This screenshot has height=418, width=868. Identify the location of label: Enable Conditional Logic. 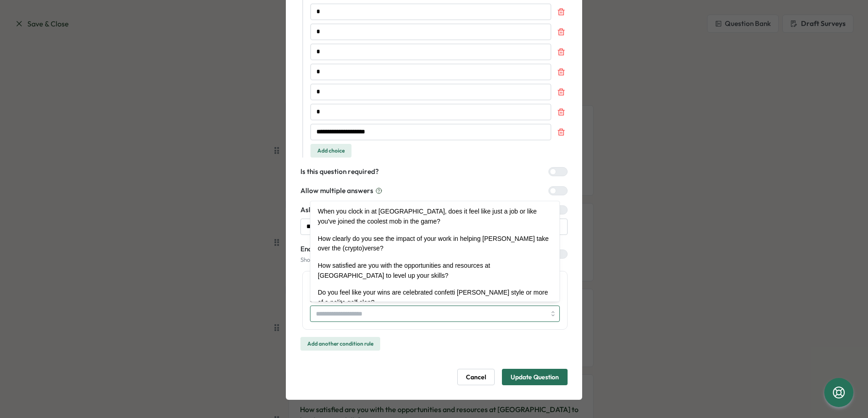
(389, 249).